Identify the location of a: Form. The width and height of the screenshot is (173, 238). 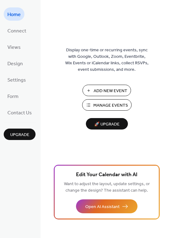
(13, 96).